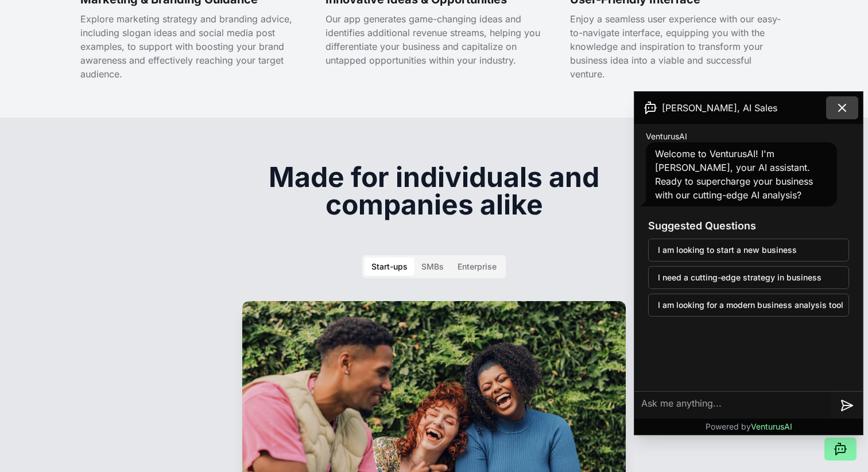 This screenshot has width=868, height=472. I want to click on div: Enterprise, so click(477, 267).